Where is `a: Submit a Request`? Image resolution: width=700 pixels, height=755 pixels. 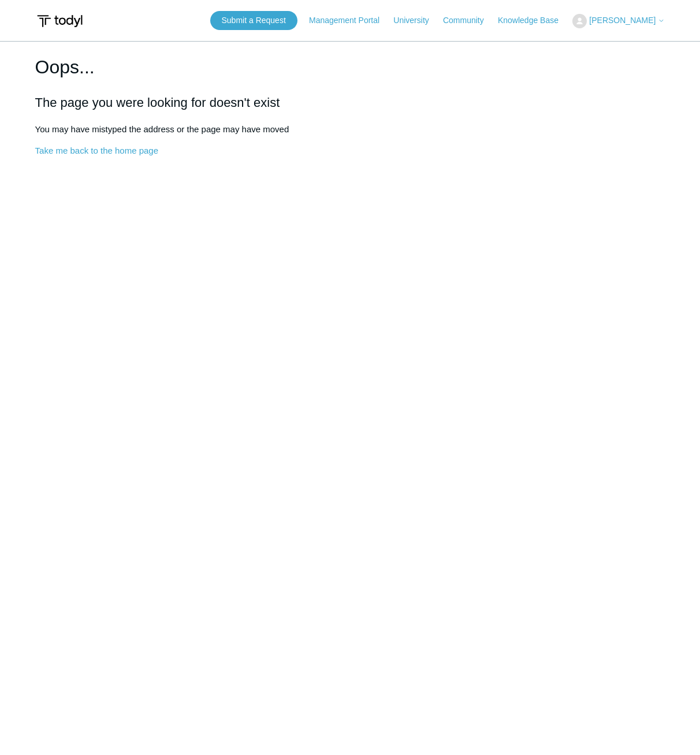
a: Submit a Request is located at coordinates (253, 20).